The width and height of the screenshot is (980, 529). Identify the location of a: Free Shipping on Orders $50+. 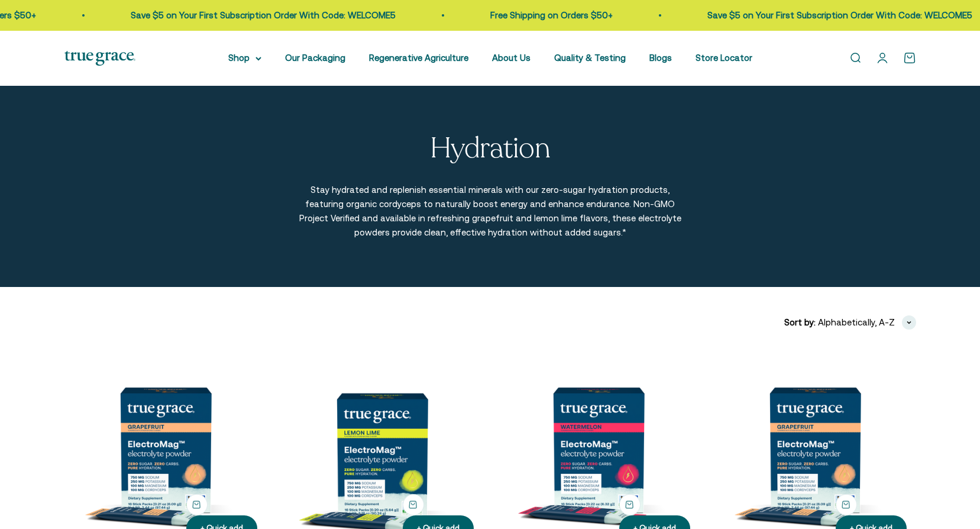
(492, 15).